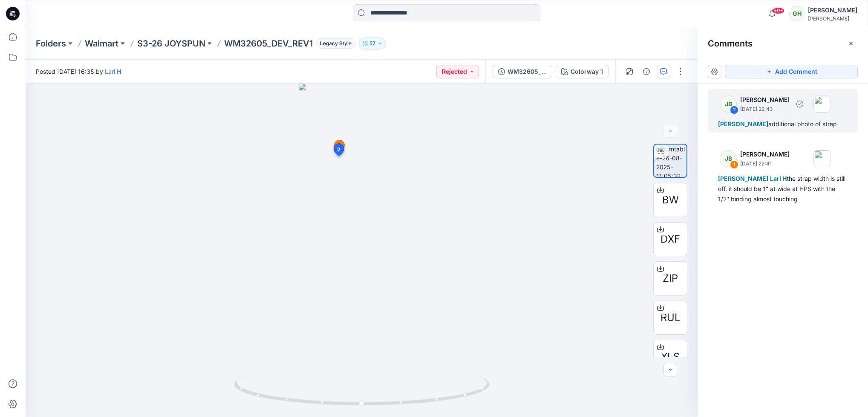 This screenshot has height=417, width=868. I want to click on button: 57, so click(373, 44).